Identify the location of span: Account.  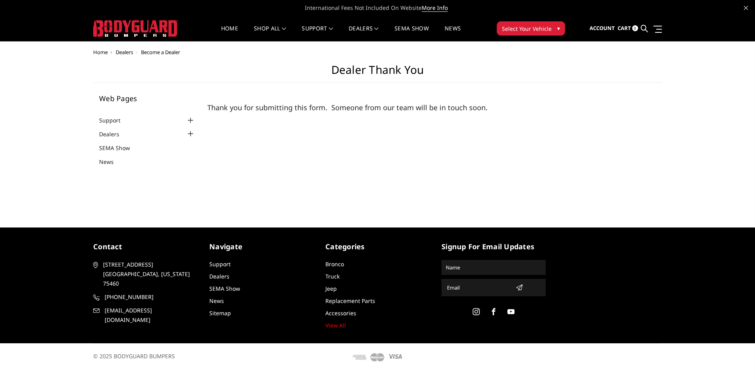
(602, 28).